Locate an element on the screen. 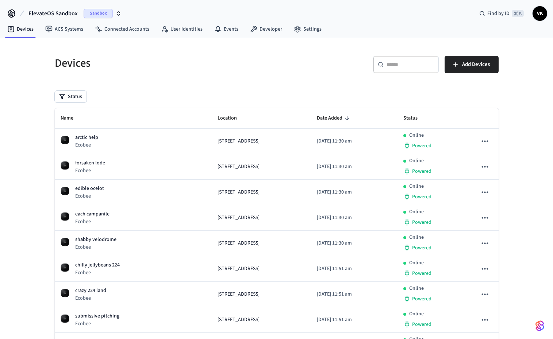 The width and height of the screenshot is (553, 339). a: User Identities is located at coordinates (182, 29).